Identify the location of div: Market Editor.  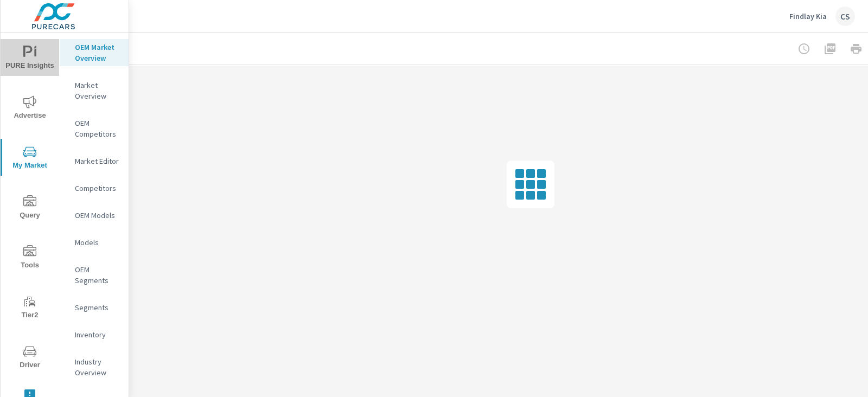
(94, 161).